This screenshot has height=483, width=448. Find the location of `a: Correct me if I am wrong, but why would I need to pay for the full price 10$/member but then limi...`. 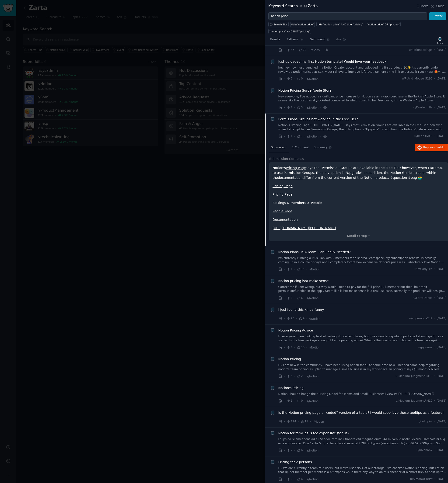

a: Correct me if I am wrong, but why would I need to pay for the full price 10$/member but then limi... is located at coordinates (362, 289).